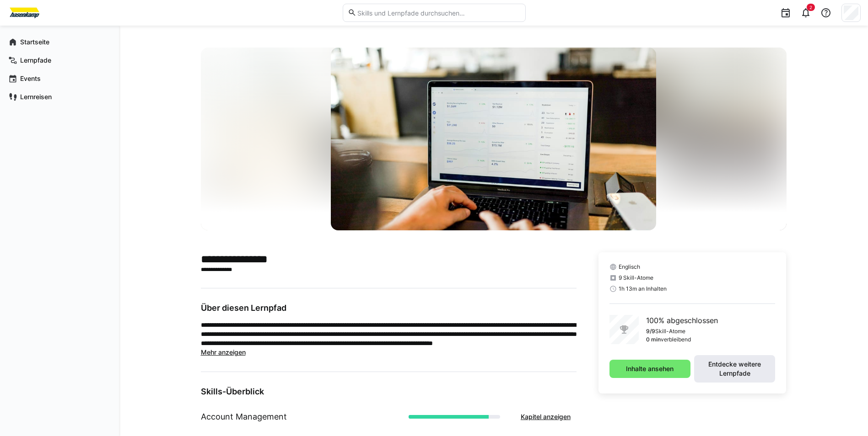 The height and width of the screenshot is (436, 868). What do you see at coordinates (650, 369) in the screenshot?
I see `button: Inhalte ansehen` at bounding box center [650, 369].